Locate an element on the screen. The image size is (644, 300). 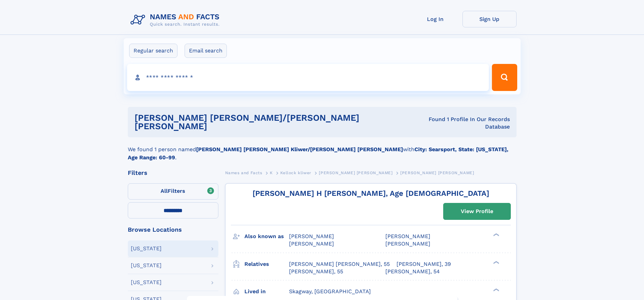
a: View Profile is located at coordinates (477, 211).